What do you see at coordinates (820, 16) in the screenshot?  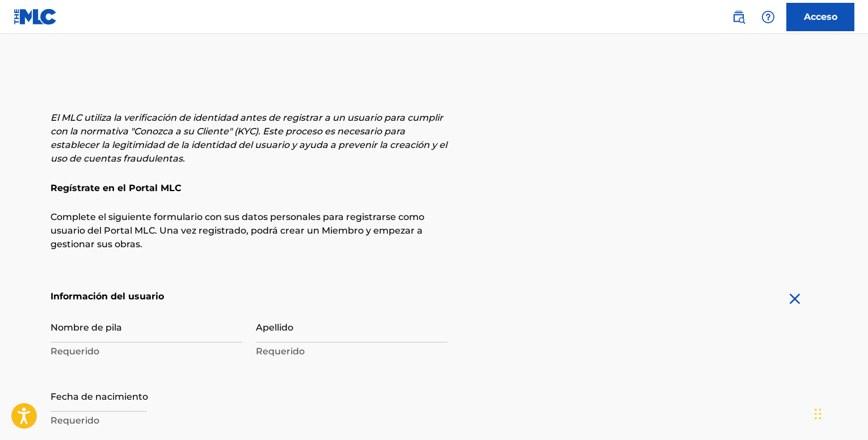 I see `font: Acceso` at bounding box center [820, 16].